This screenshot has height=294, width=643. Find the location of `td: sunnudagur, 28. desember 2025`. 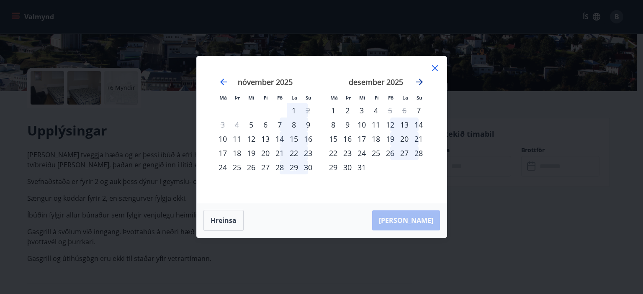

td: sunnudagur, 28. desember 2025 is located at coordinates (419, 153).